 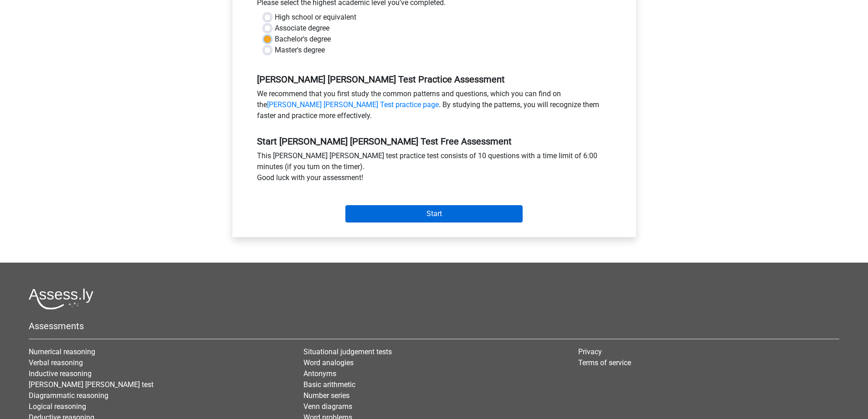 What do you see at coordinates (326, 395) in the screenshot?
I see `a: Number series` at bounding box center [326, 395].